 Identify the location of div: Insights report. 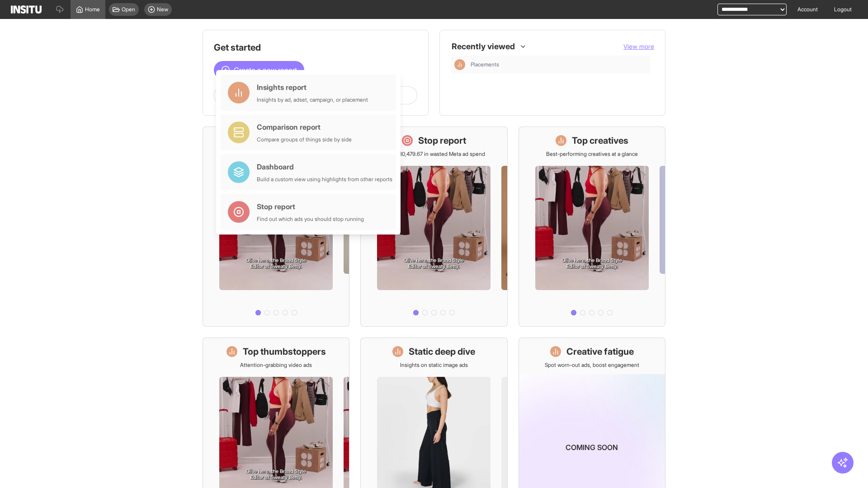
(312, 87).